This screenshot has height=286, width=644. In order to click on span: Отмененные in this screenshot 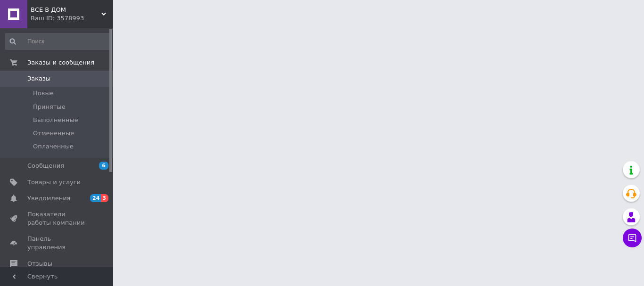, I will do `click(53, 133)`.